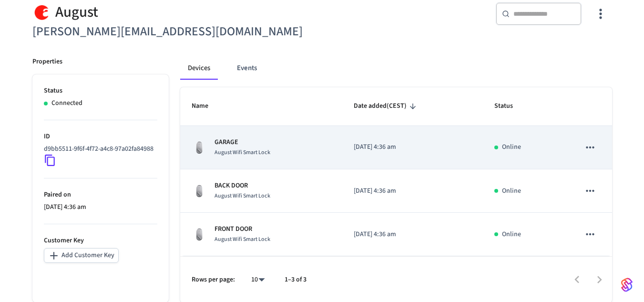 This screenshot has width=644, height=302. What do you see at coordinates (42, 12) in the screenshot?
I see `img: August Logo, Square` at bounding box center [42, 12].